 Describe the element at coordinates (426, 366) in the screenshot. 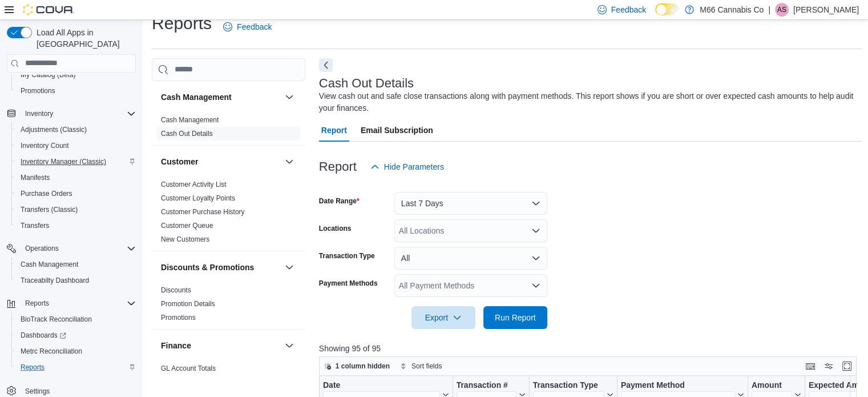

I see `span: Sort fields` at that location.